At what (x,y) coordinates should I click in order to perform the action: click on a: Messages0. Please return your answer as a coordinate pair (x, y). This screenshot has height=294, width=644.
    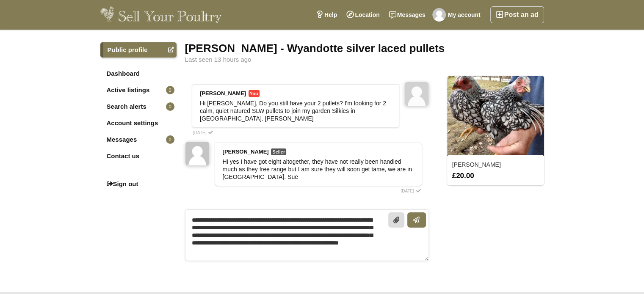
    Looking at the image, I should click on (138, 140).